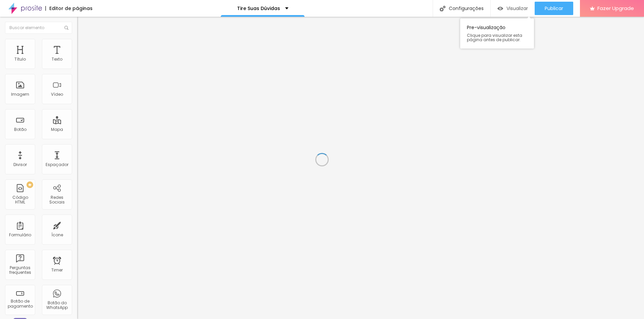 This screenshot has width=644, height=319. What do you see at coordinates (258, 8) in the screenshot?
I see `p: Tire Suas Dúvidas` at bounding box center [258, 8].